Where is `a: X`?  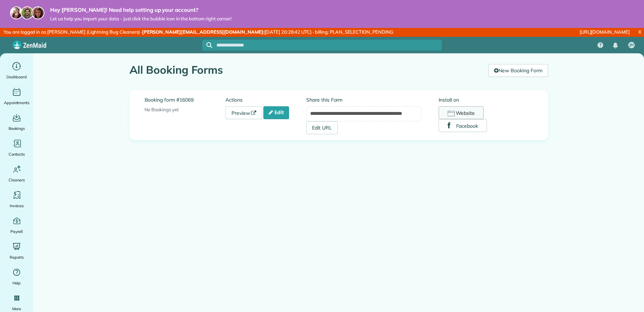 a: X is located at coordinates (639, 32).